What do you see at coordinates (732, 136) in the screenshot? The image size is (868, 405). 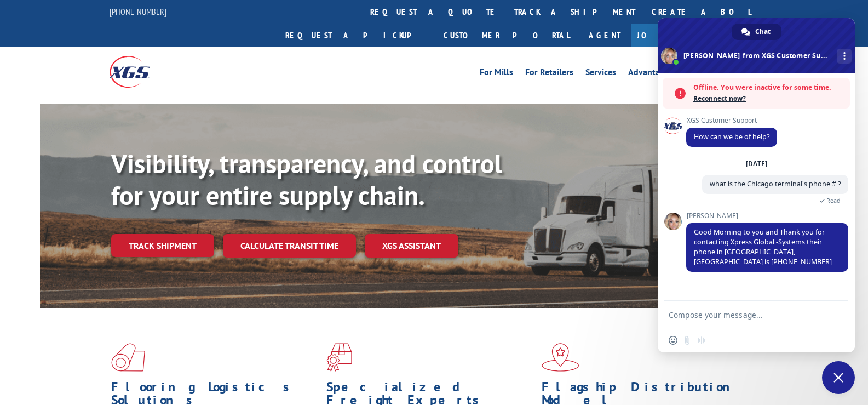 I see `span: How can we be of help?` at bounding box center [732, 136].